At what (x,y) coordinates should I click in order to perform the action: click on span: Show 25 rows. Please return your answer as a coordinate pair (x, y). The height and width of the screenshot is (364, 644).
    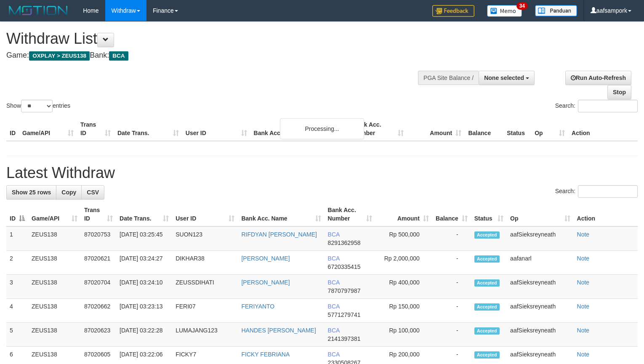
    Looking at the image, I should click on (31, 192).